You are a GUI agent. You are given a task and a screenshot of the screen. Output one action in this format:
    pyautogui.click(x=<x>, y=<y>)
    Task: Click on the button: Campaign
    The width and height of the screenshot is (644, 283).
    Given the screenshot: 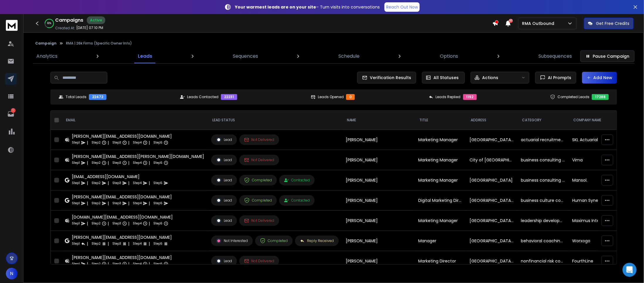 What is the action you would take?
    pyautogui.click(x=46, y=43)
    